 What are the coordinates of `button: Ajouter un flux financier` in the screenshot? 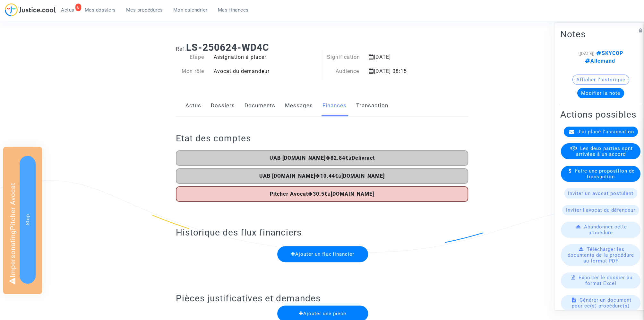 It's located at (323, 254).